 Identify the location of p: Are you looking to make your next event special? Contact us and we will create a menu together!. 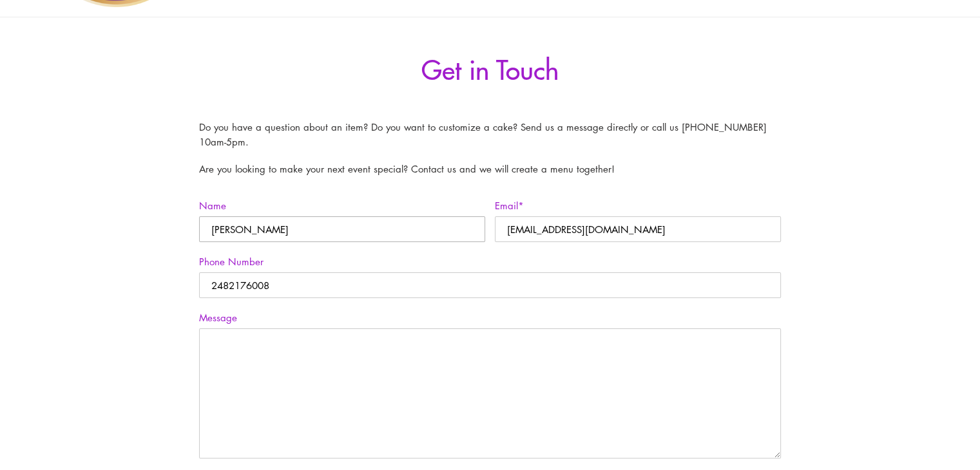
(490, 169).